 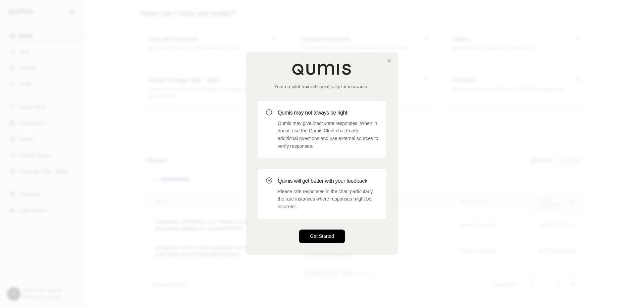 I want to click on h3: Qumis will get better with your feedback, so click(x=328, y=181).